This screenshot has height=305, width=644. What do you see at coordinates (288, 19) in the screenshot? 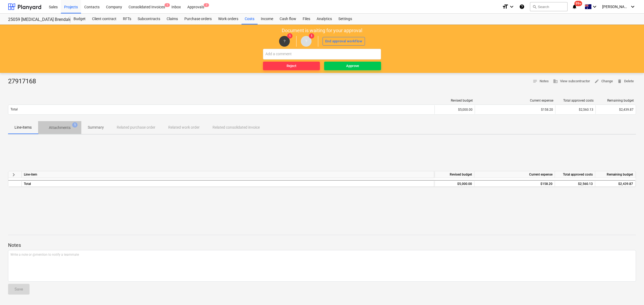
I see `div: Cash flow` at bounding box center [288, 19].